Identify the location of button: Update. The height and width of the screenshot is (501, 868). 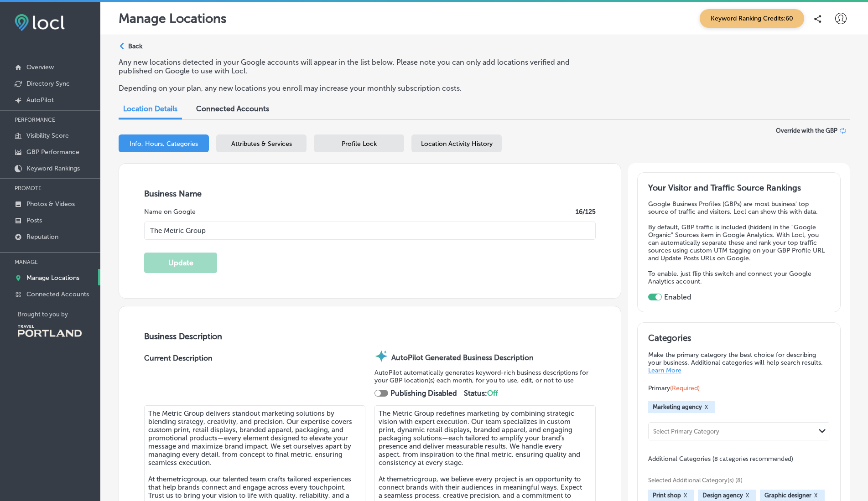
(181, 263).